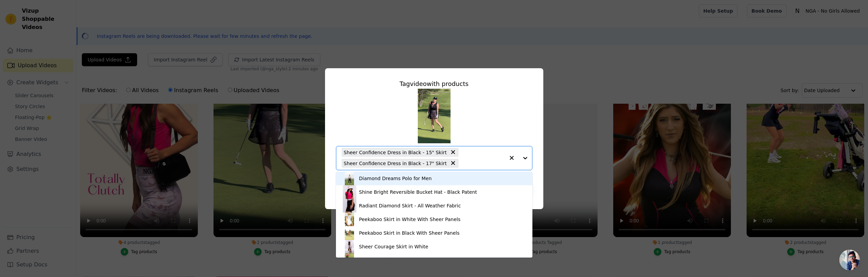  I want to click on div: Peekaboo Skirt in White With Sheer Panels, so click(410, 220).